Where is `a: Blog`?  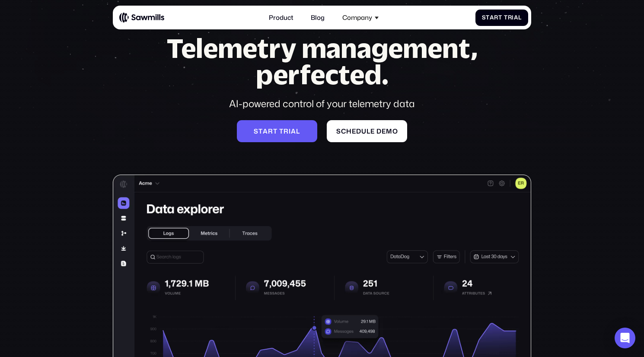
a: Blog is located at coordinates (318, 17).